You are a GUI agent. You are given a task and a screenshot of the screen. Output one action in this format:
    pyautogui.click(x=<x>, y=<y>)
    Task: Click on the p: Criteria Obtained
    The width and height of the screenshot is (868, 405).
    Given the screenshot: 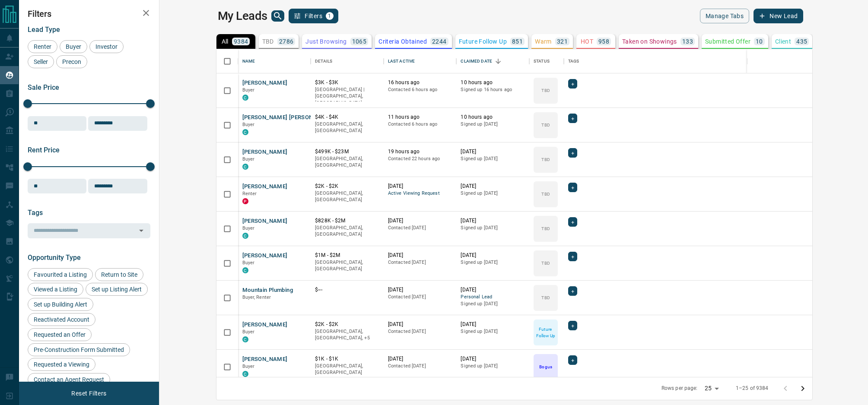 What is the action you would take?
    pyautogui.click(x=403, y=41)
    